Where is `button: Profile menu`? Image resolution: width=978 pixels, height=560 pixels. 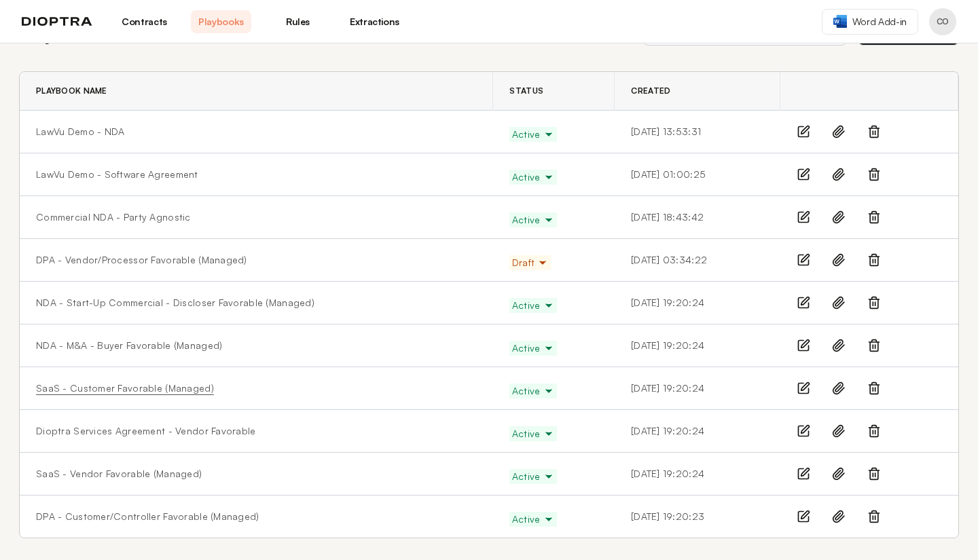
button: Profile menu is located at coordinates (943, 22).